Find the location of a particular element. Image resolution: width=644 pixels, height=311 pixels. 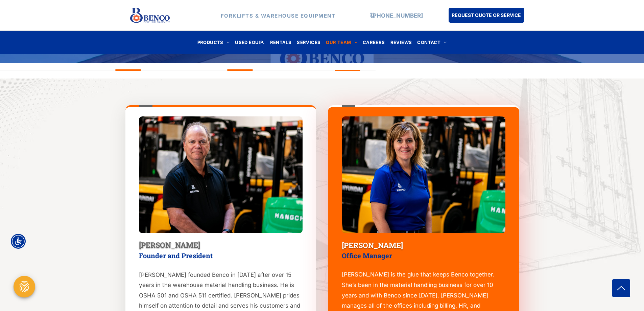

a: SERVICES is located at coordinates (309, 42).